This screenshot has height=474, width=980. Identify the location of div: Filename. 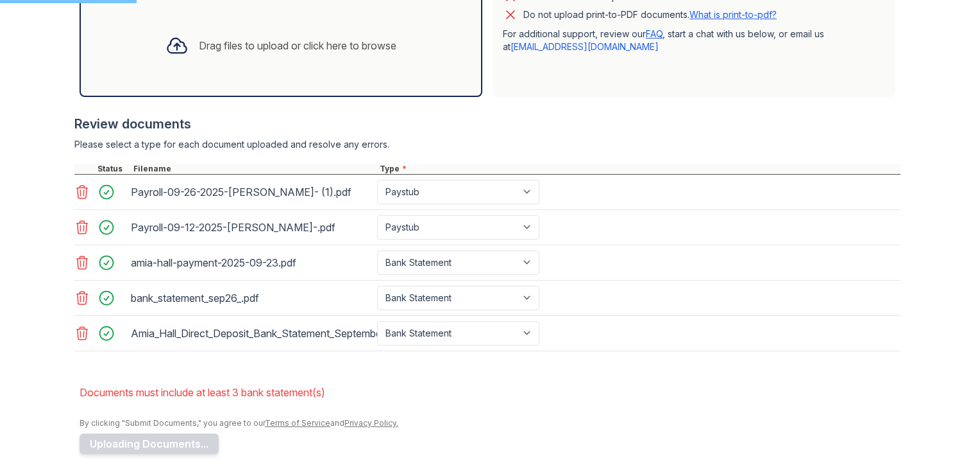
(254, 169).